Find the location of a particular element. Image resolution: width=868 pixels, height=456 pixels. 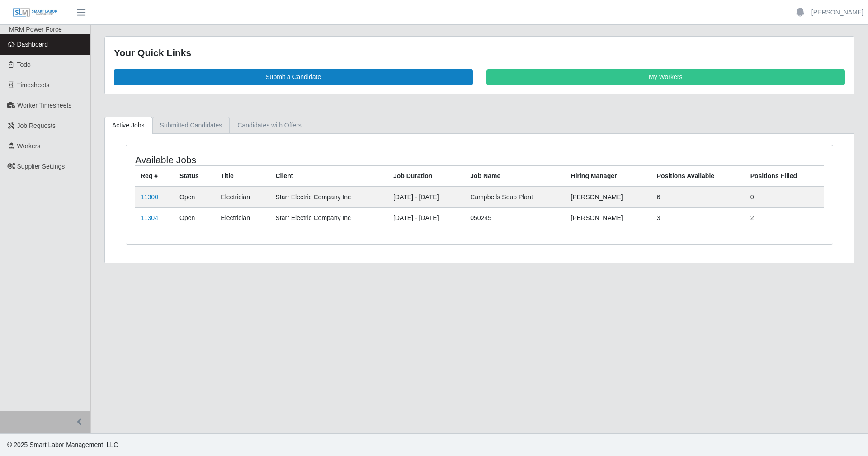

span: Timesheets is located at coordinates (33, 85).